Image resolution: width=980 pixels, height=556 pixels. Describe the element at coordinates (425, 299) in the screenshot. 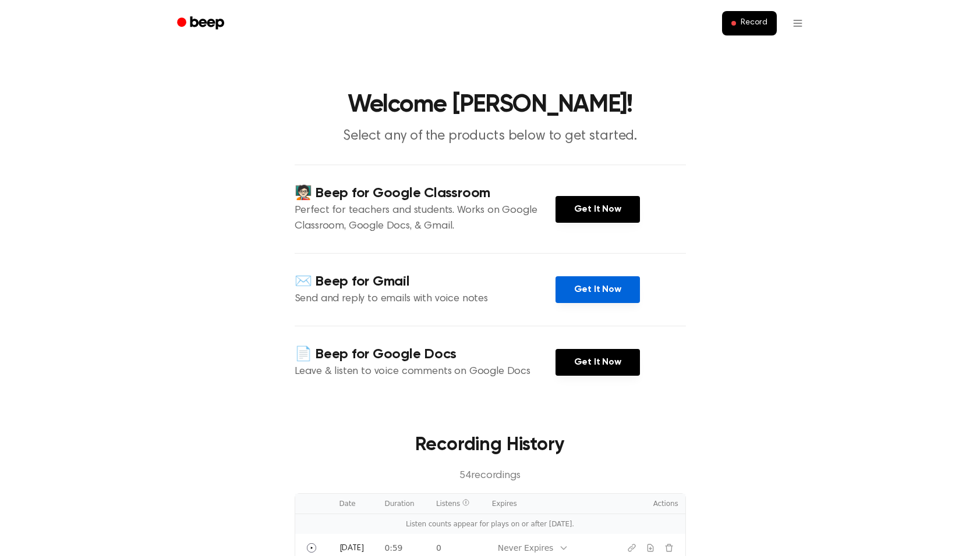

I see `p: Send and reply to emails with voice notes` at that location.